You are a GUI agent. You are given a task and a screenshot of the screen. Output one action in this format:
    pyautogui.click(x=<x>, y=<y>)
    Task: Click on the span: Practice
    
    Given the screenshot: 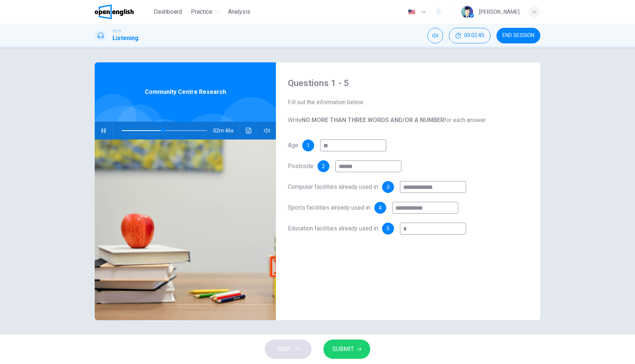 What is the action you would take?
    pyautogui.click(x=201, y=12)
    